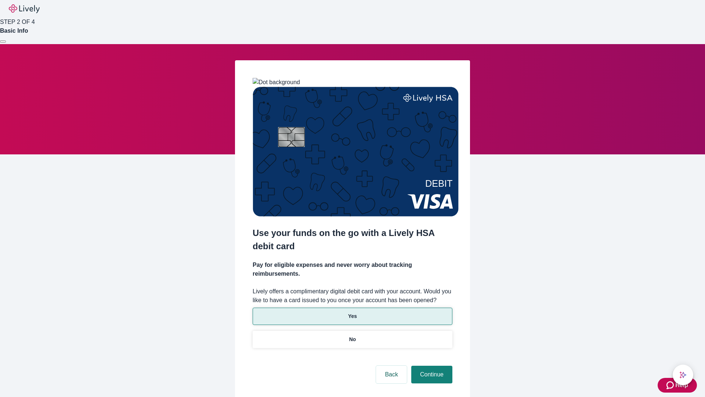 The height and width of the screenshot is (397, 705). What do you see at coordinates (432, 374) in the screenshot?
I see `button: Continue` at bounding box center [432, 374].